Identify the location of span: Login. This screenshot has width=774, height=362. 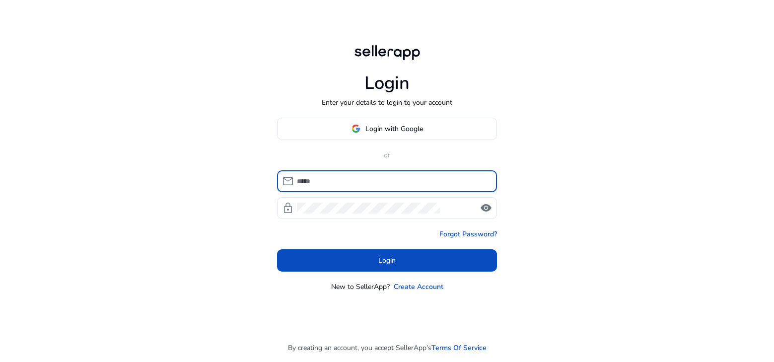
(387, 260).